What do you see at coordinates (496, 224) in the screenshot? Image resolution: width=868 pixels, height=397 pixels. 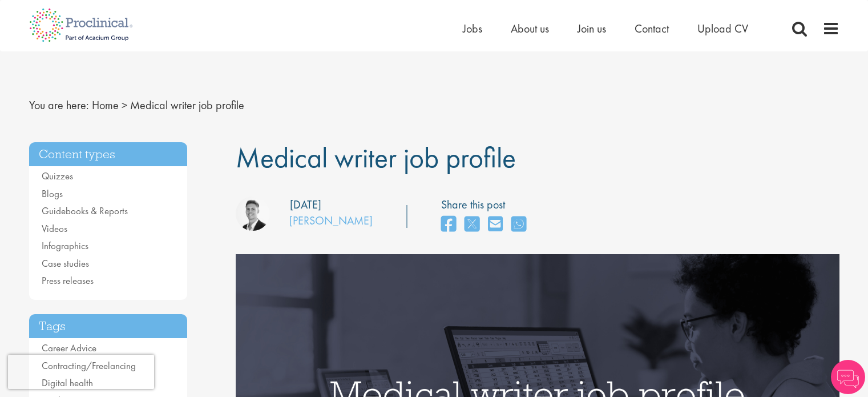 I see `a: share on email` at bounding box center [496, 224].